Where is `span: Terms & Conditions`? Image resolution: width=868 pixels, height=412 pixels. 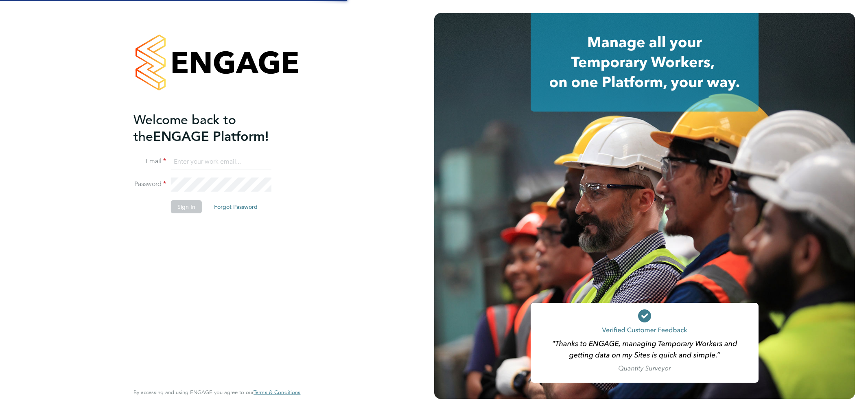
span: Terms & Conditions is located at coordinates (277, 392).